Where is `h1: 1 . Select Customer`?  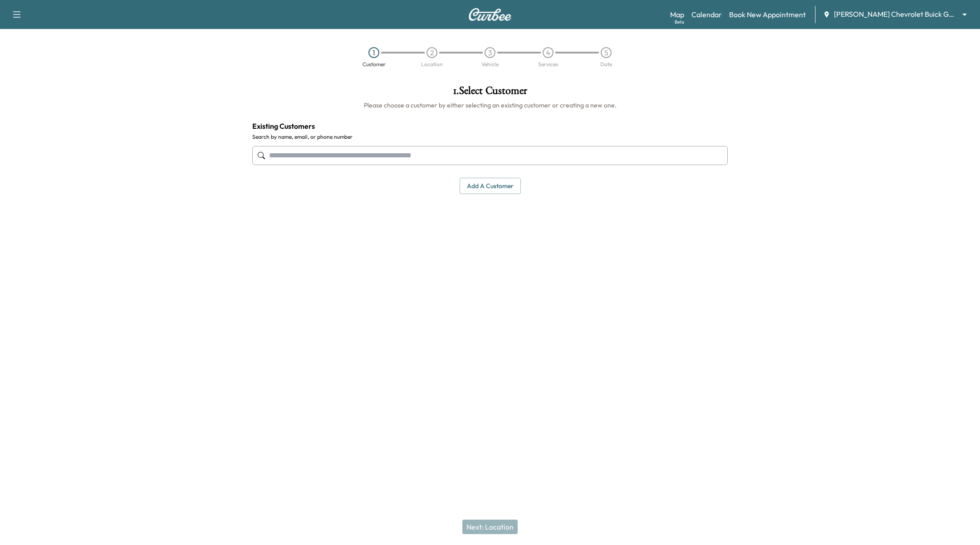
h1: 1 . Select Customer is located at coordinates (490, 93).